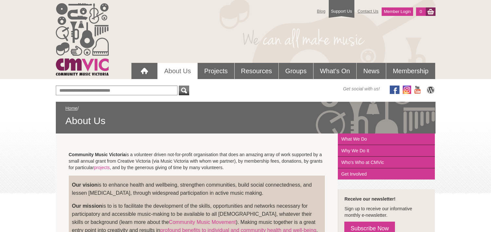 The height and width of the screenshot is (232, 491). What do you see at coordinates (71, 108) in the screenshot?
I see `a: Home` at bounding box center [71, 108].